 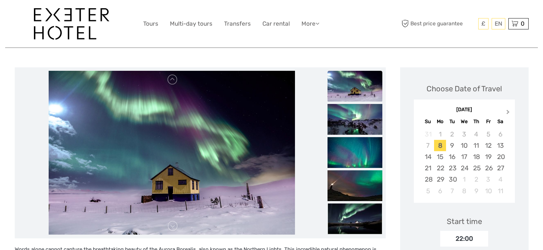 What do you see at coordinates (464, 122) in the screenshot?
I see `div: We` at bounding box center [464, 122].